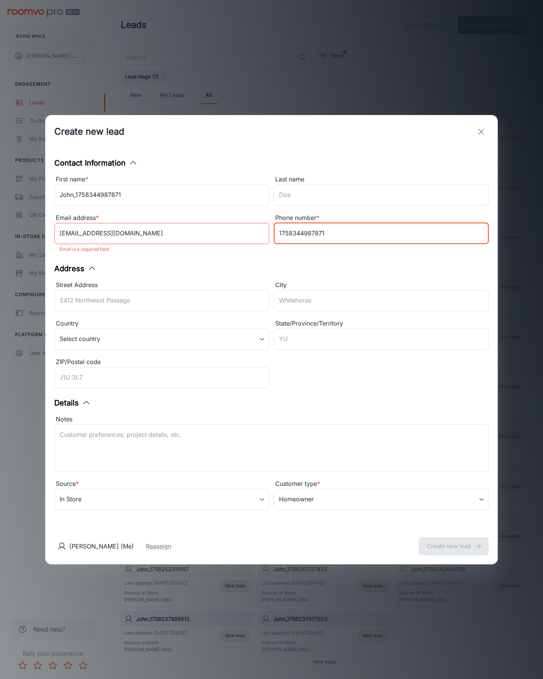 This screenshot has width=543, height=679. I want to click on input: myname@example.com, so click(162, 233).